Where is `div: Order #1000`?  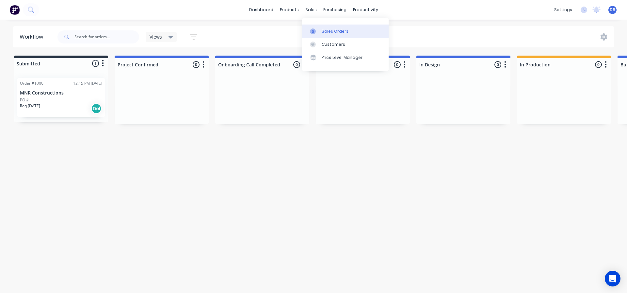 div: Order #1000 is located at coordinates (32, 83).